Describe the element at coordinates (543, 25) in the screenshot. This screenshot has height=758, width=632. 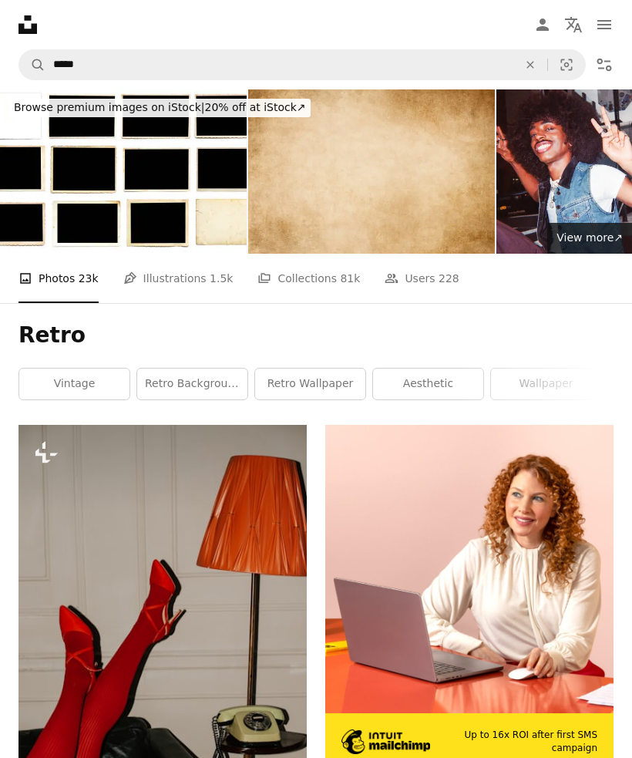
I see `a: Log in / Sign up` at that location.